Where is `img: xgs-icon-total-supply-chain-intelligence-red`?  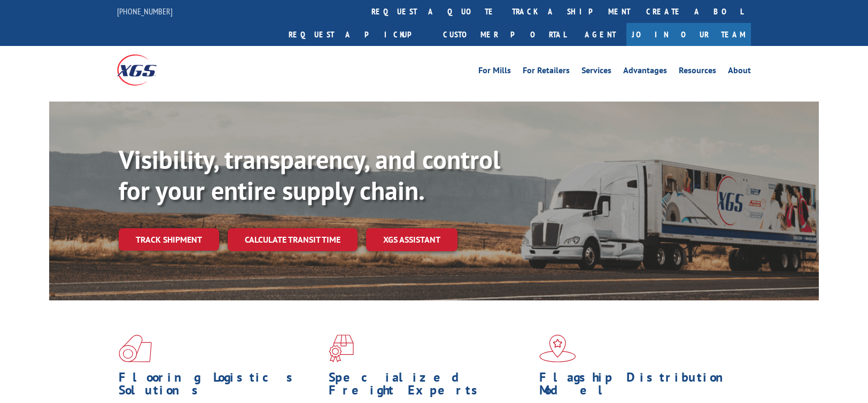
img: xgs-icon-total-supply-chain-intelligence-red is located at coordinates (136, 348).